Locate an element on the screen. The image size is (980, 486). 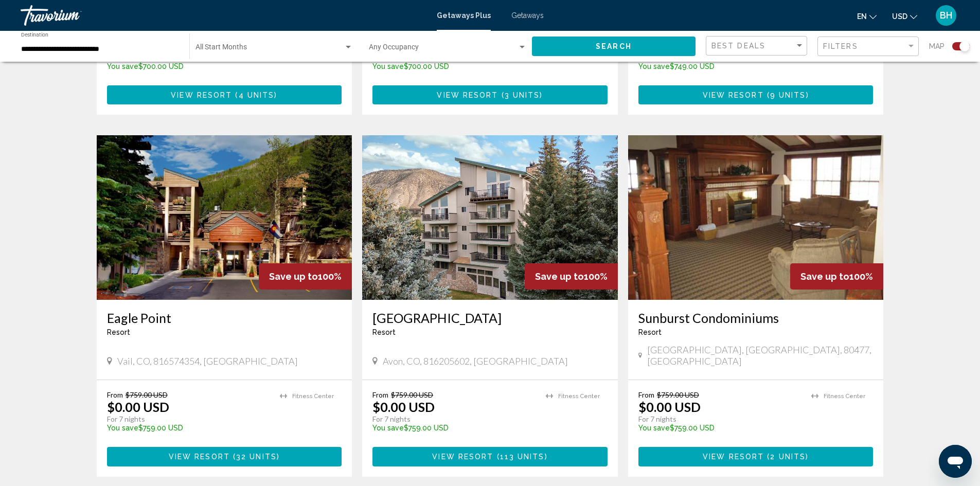
a: Sunburst Condominiums is located at coordinates (756, 318).